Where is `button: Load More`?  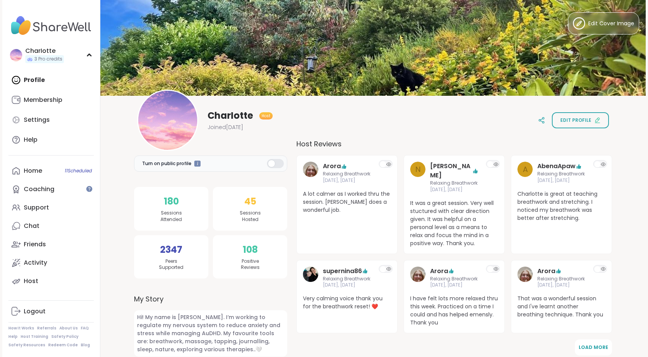
button: Load More is located at coordinates (594, 348).